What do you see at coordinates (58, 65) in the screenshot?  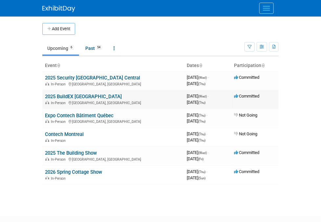 I see `a: Sort by Event Name` at bounding box center [58, 65].